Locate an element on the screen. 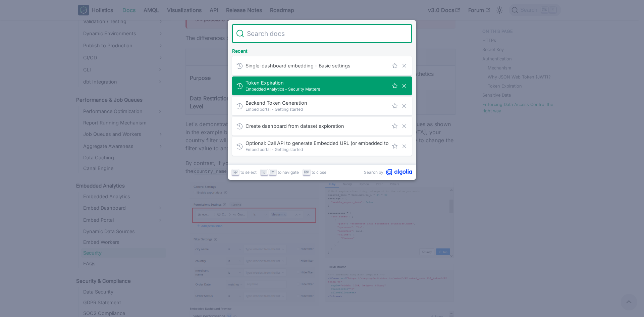 This screenshot has width=644, height=317. span: to select is located at coordinates (249, 172).